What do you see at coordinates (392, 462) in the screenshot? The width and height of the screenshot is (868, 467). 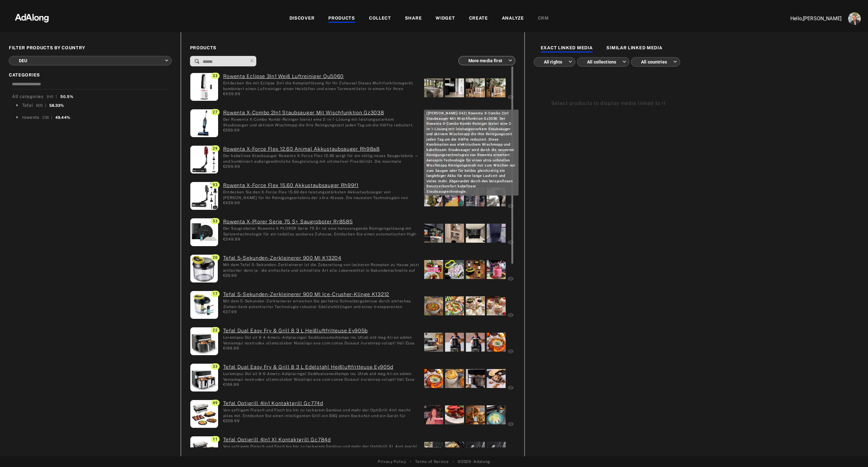 I see `a: Privacy Policy` at bounding box center [392, 462].